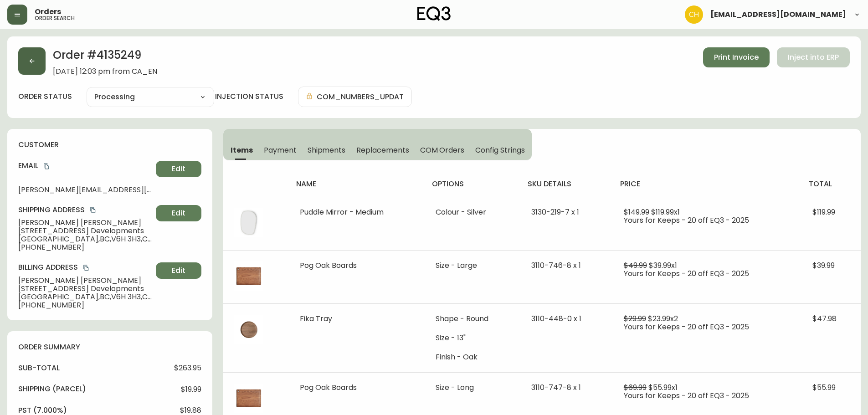 This screenshot has height=415, width=868. What do you see at coordinates (434, 13) in the screenshot?
I see `img: logo` at bounding box center [434, 13].